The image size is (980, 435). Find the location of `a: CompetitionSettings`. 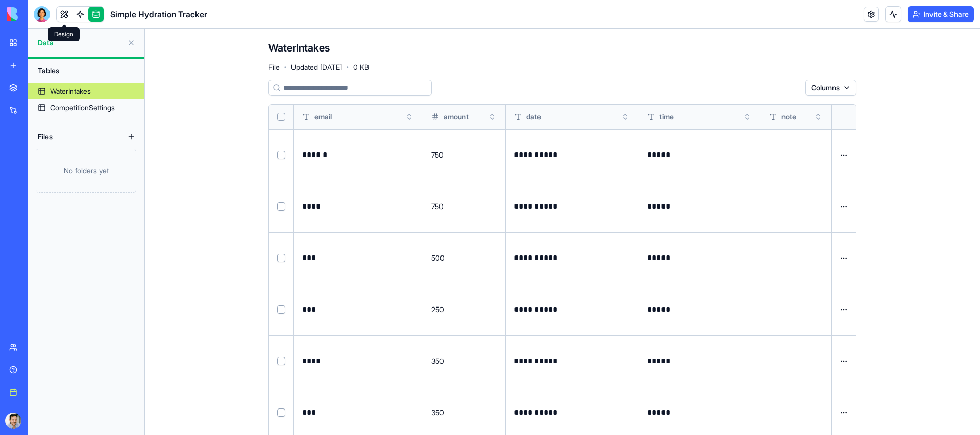

a: CompetitionSettings is located at coordinates (86, 107).